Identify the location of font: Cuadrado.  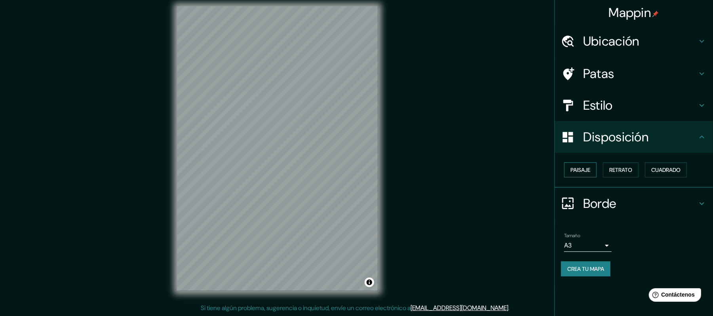
(666, 170).